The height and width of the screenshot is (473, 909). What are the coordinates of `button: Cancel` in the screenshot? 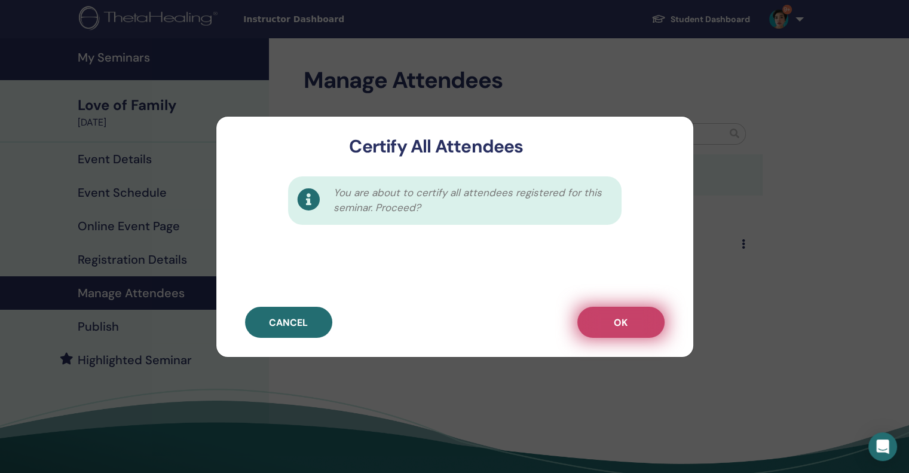 It's located at (289, 322).